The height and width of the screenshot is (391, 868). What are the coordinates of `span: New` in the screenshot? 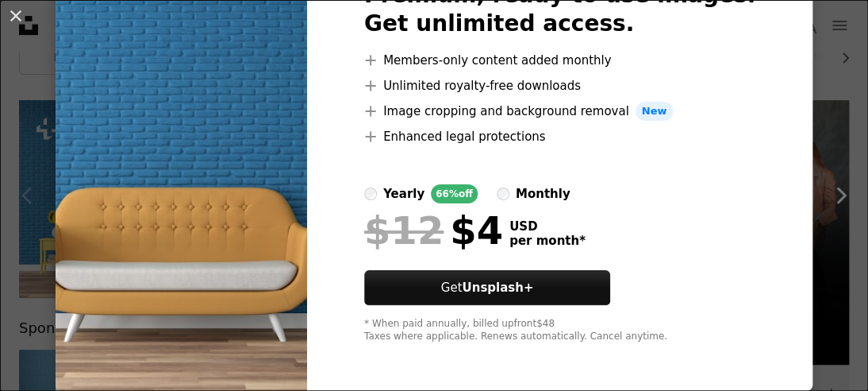 It's located at (654, 112).